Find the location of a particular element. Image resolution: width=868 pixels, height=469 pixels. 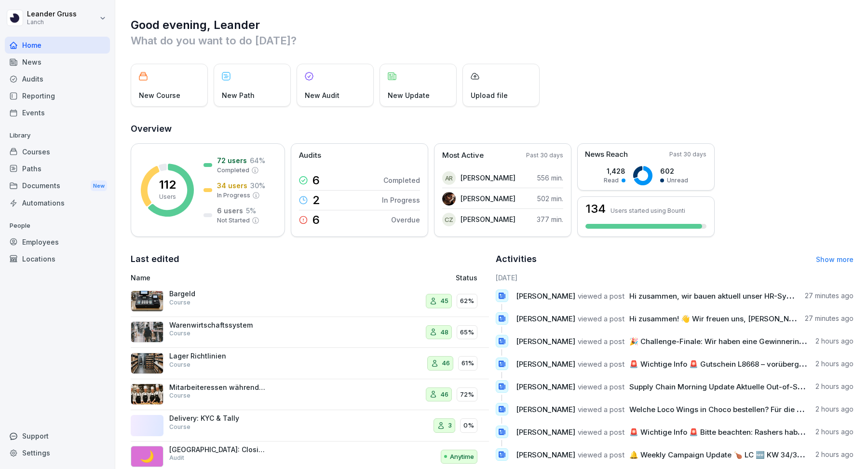

p: Delivery: KYC & Tally is located at coordinates (217, 418).